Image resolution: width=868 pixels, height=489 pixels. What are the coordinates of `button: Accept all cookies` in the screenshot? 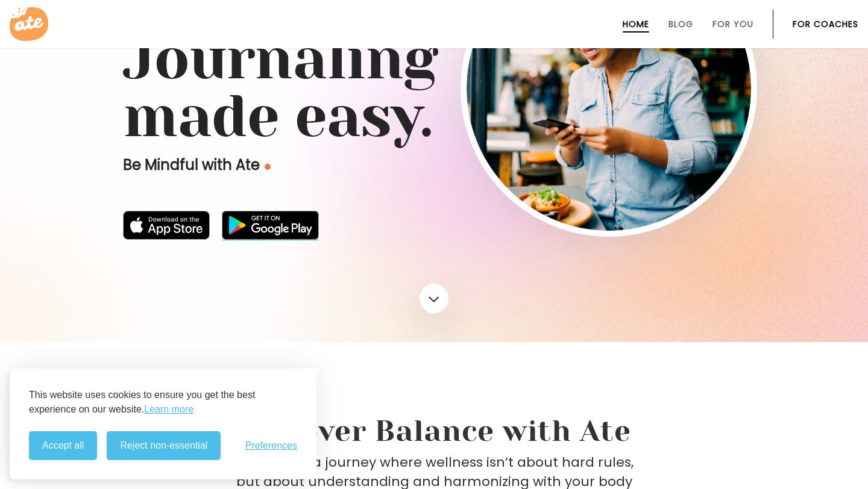 It's located at (63, 446).